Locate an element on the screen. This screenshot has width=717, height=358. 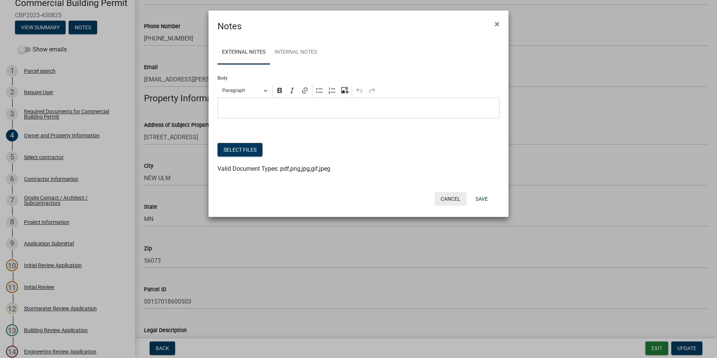
button: Cancel is located at coordinates (450, 199).